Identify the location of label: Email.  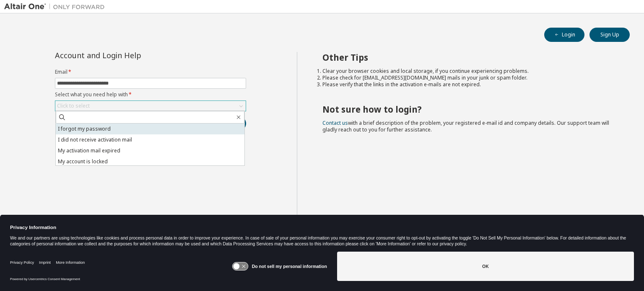
(151, 72).